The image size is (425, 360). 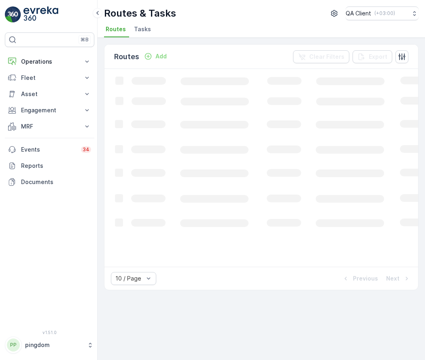 What do you see at coordinates (49, 78) in the screenshot?
I see `button: Fleet` at bounding box center [49, 78].